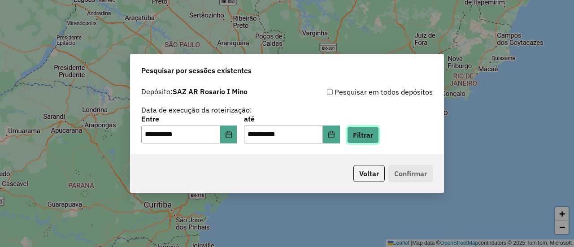 This screenshot has width=574, height=247. Describe the element at coordinates (362, 135) in the screenshot. I see `button: Filtrar` at that location.